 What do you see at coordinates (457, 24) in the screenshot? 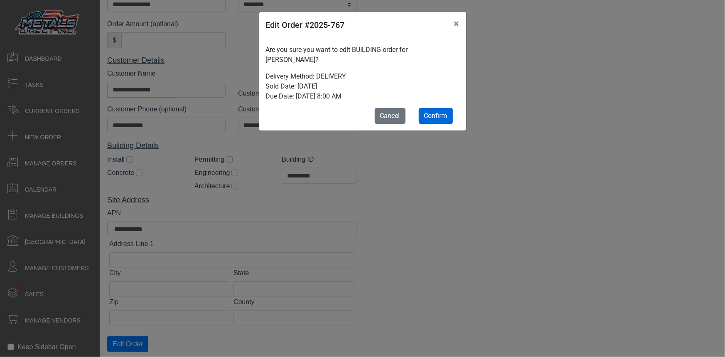
I see `button: Close` at bounding box center [457, 24].